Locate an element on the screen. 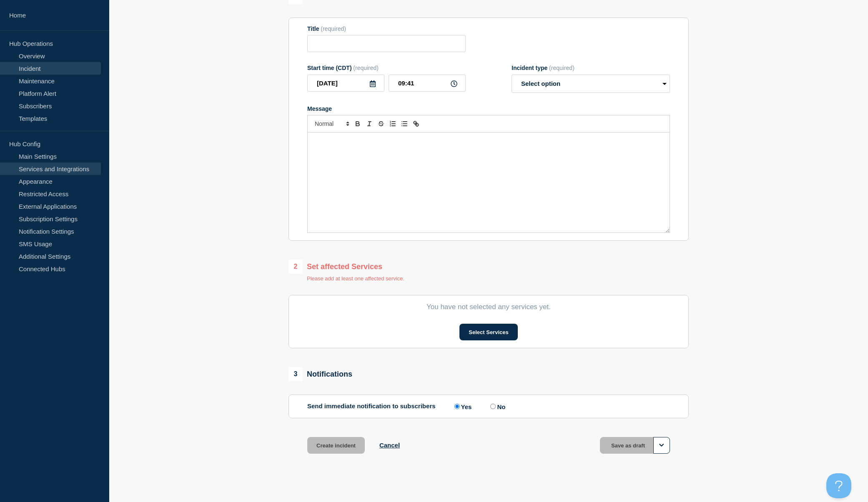  input: Yes is located at coordinates (457, 406).